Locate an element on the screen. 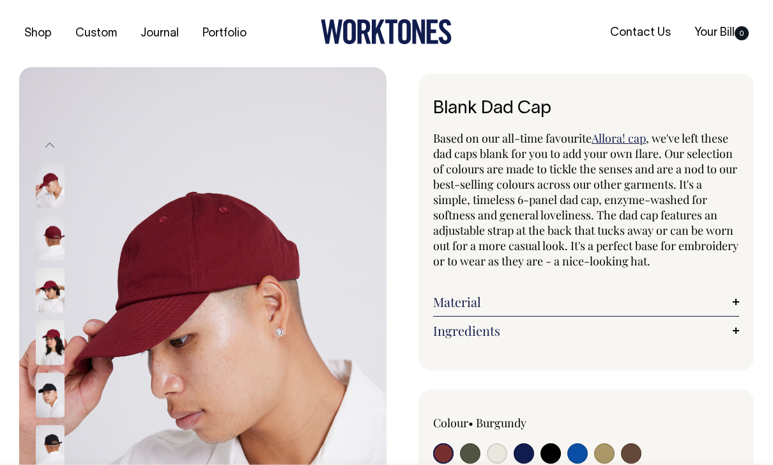  h1: Blank Dad Cap is located at coordinates (586, 109).